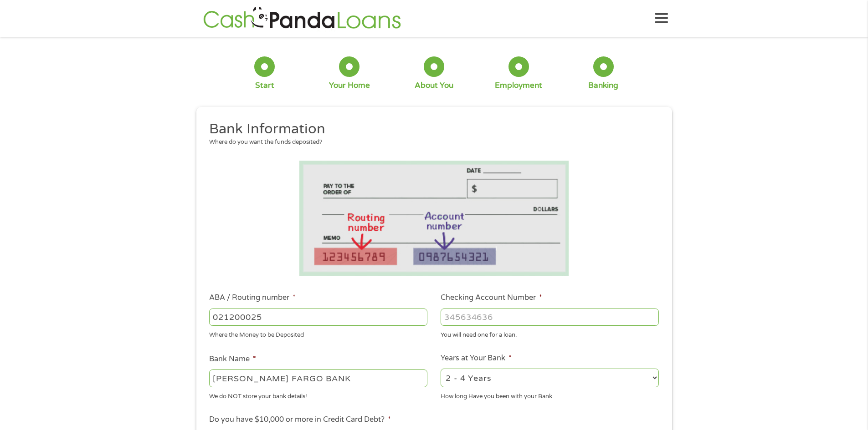  Describe the element at coordinates (604, 85) in the screenshot. I see `div: Banking` at that location.